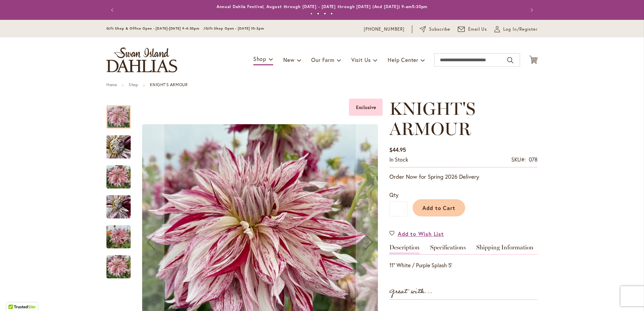  I want to click on span: Qty, so click(394, 194).